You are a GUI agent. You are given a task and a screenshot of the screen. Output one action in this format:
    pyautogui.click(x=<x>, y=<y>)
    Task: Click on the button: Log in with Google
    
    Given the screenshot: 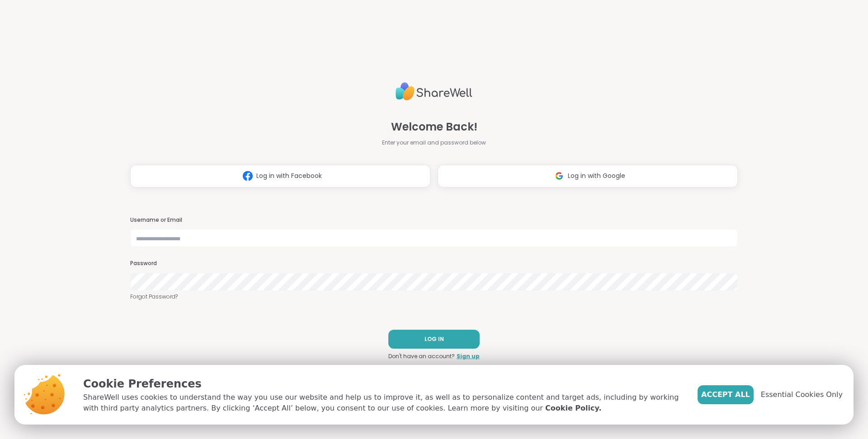 What is the action you would take?
    pyautogui.click(x=588, y=176)
    